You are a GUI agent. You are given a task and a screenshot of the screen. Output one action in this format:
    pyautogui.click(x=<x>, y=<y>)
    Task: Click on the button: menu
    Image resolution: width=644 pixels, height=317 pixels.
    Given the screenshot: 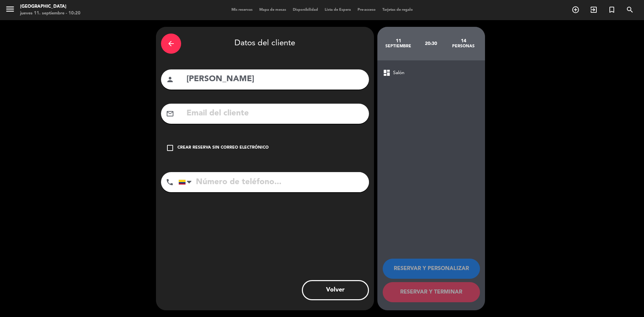 What is the action you would take?
    pyautogui.click(x=10, y=10)
    